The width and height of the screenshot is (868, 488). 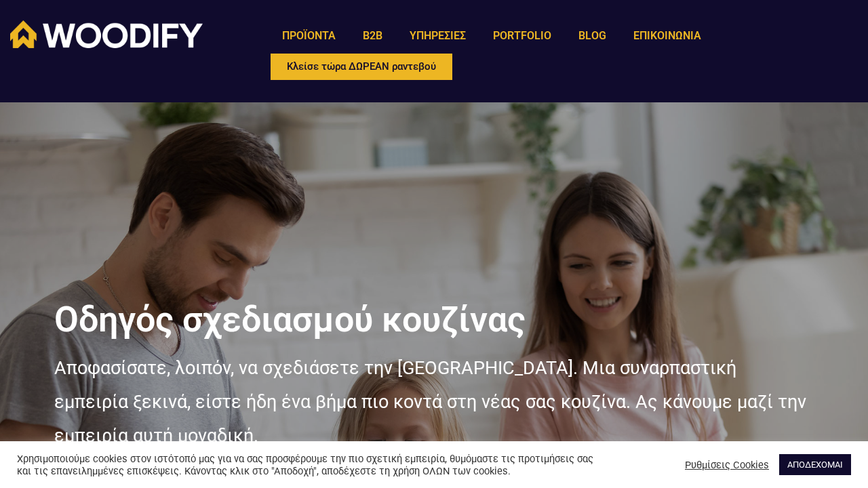 I want to click on a: ΥΠΗΡΕΣΙΕΣ, so click(x=437, y=36).